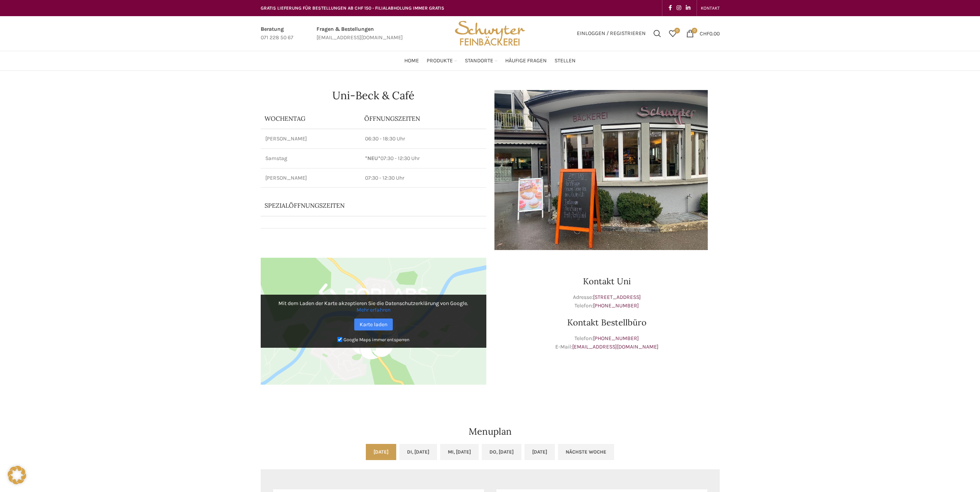 The image size is (980, 492). What do you see at coordinates (611, 34) in the screenshot?
I see `a: Einloggen / Registrieren` at bounding box center [611, 34].